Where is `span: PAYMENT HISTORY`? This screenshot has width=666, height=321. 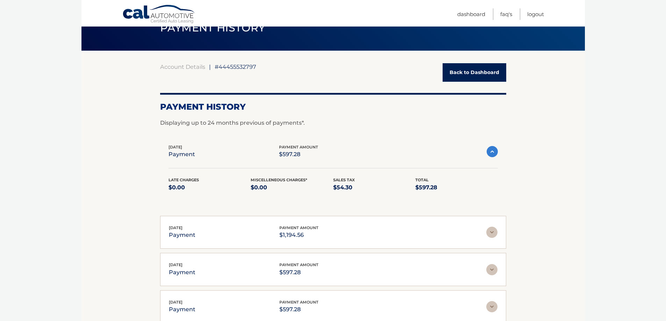
span: PAYMENT HISTORY is located at coordinates (213, 28).